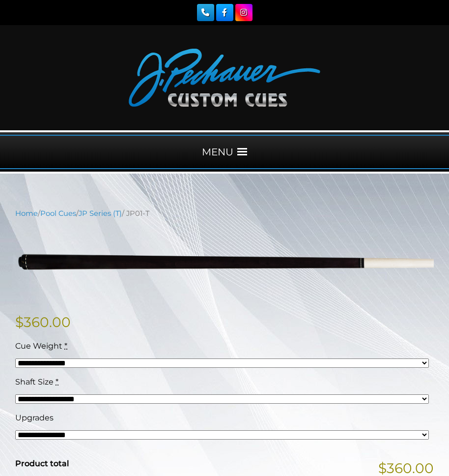 The width and height of the screenshot is (449, 476). Describe the element at coordinates (58, 213) in the screenshot. I see `a: Pool Cues` at that location.